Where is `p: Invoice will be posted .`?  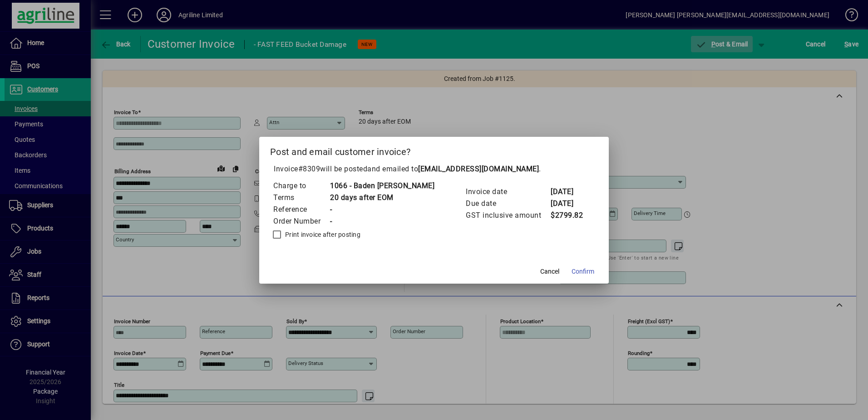
p: Invoice will be posted . is located at coordinates (434, 169).